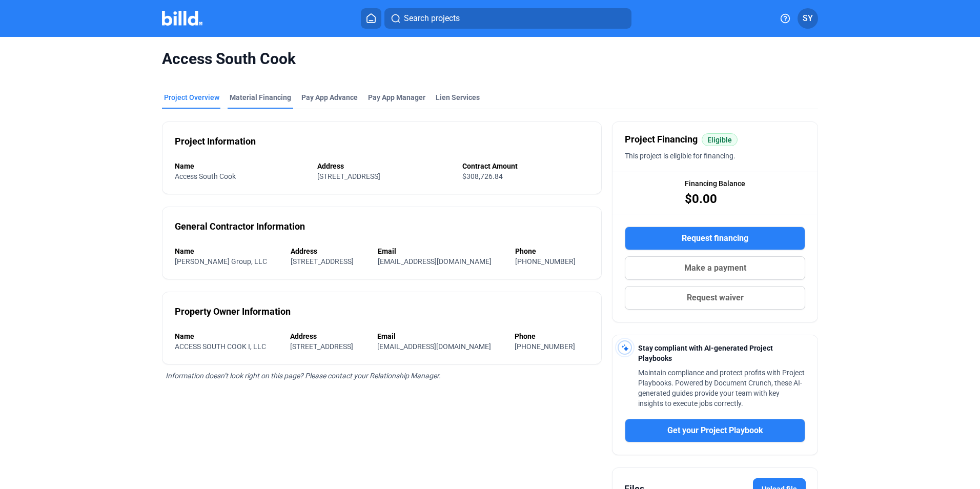  Describe the element at coordinates (715, 238) in the screenshot. I see `button: Request financing` at that location.